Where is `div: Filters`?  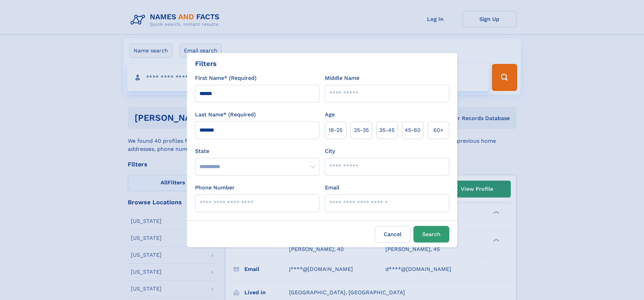 div: Filters is located at coordinates (206, 64).